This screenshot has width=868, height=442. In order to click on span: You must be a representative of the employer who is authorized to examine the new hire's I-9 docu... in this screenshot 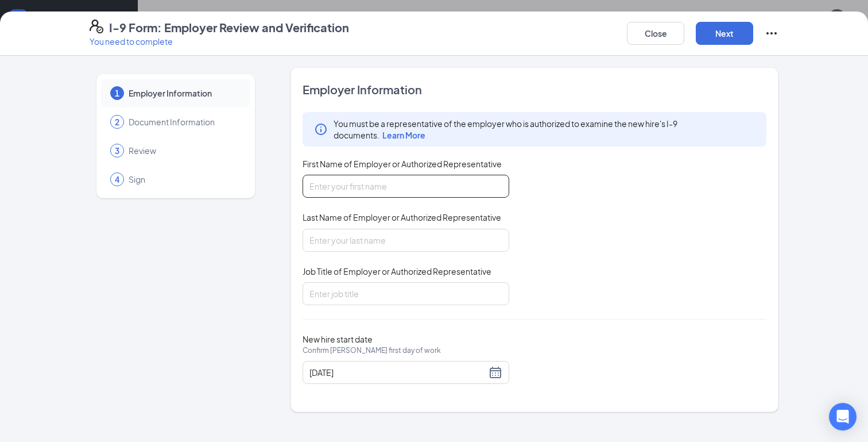, I will do `click(544, 129)`.